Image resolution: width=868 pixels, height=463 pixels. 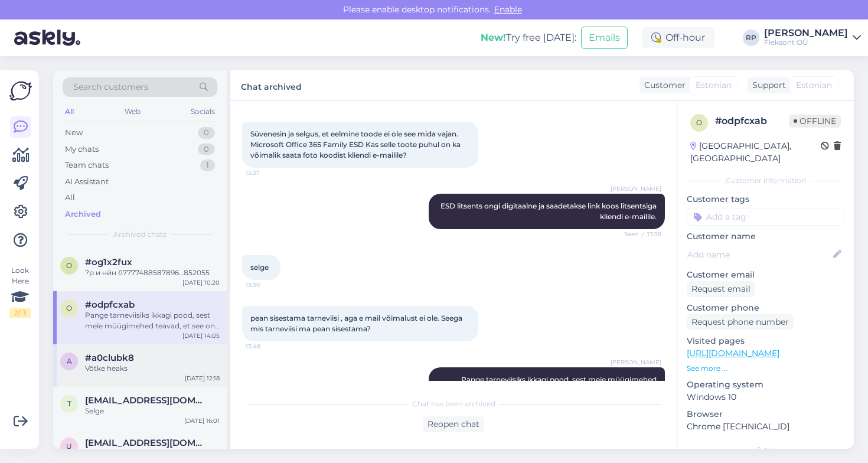 What do you see at coordinates (815, 121) in the screenshot?
I see `span: Offline` at bounding box center [815, 121].